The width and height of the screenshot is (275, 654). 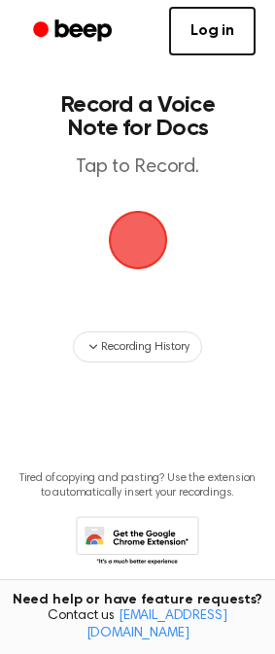 I want to click on p: Tap to Record., so click(x=137, y=167).